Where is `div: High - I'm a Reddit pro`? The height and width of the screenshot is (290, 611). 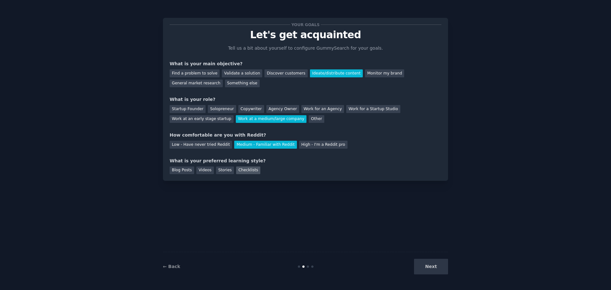
div: High - I'm a Reddit pro is located at coordinates (323, 144).